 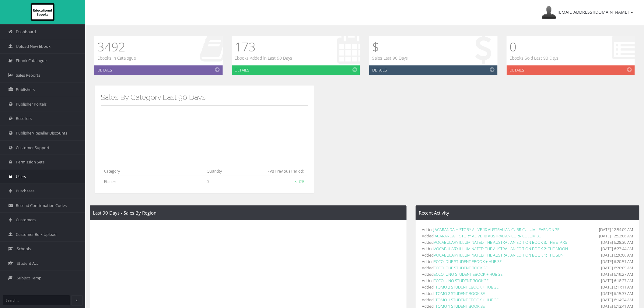 What do you see at coordinates (459, 294) in the screenshot?
I see `a: IITOMO 2 STUDENT BOOK 3E` at bounding box center [459, 294].